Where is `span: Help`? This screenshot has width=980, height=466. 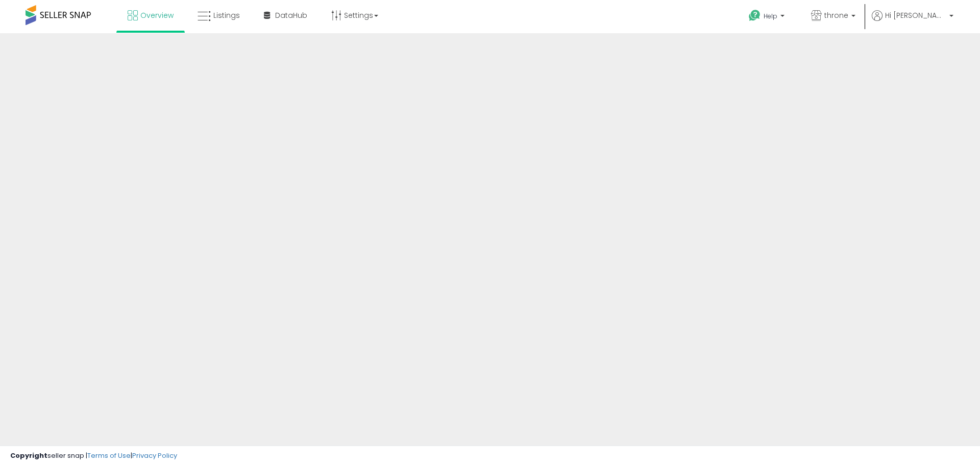 span: Help is located at coordinates (770, 16).